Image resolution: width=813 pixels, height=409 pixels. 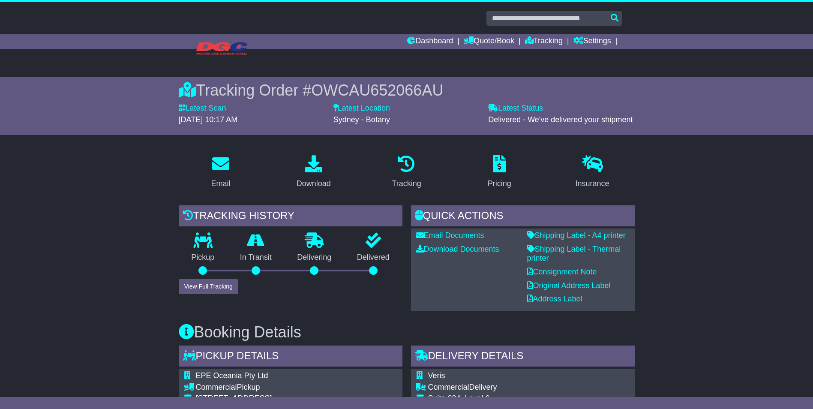 What do you see at coordinates (593, 172) in the screenshot?
I see `a: Insurance` at bounding box center [593, 172].